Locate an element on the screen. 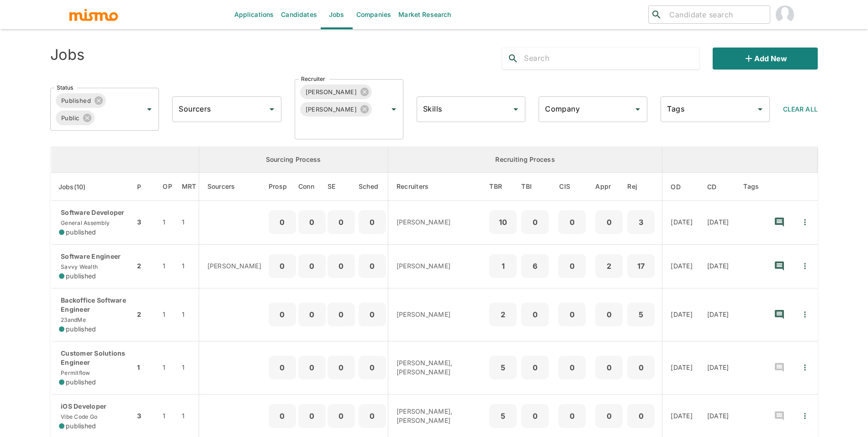 This screenshot has height=437, width=868. p: Software Engineer is located at coordinates (94, 256).